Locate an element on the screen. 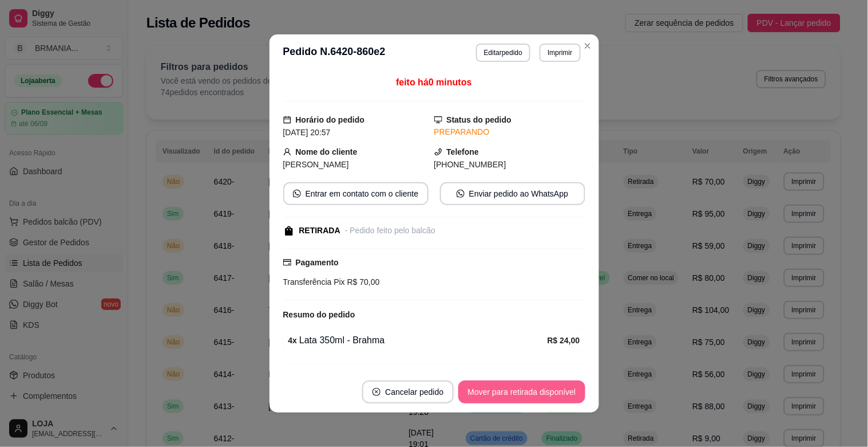 The width and height of the screenshot is (868, 447). span: desktop is located at coordinates (438, 119).